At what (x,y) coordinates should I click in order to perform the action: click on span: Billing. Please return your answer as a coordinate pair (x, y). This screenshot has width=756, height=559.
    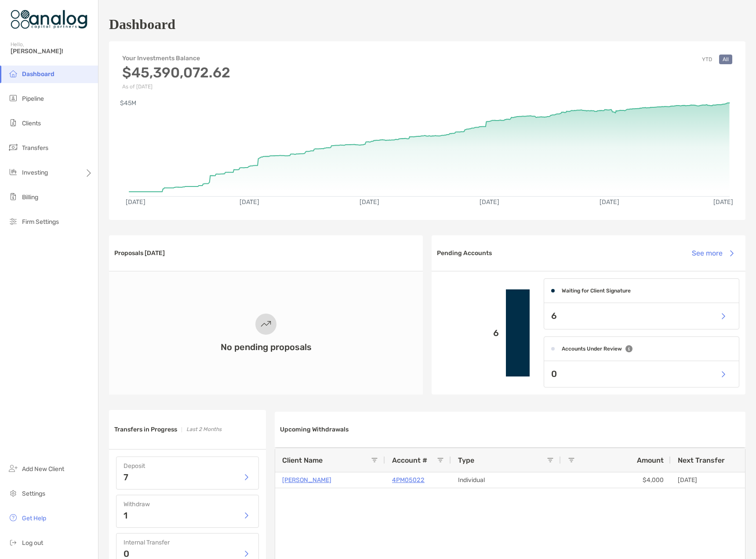
    Looking at the image, I should click on (30, 197).